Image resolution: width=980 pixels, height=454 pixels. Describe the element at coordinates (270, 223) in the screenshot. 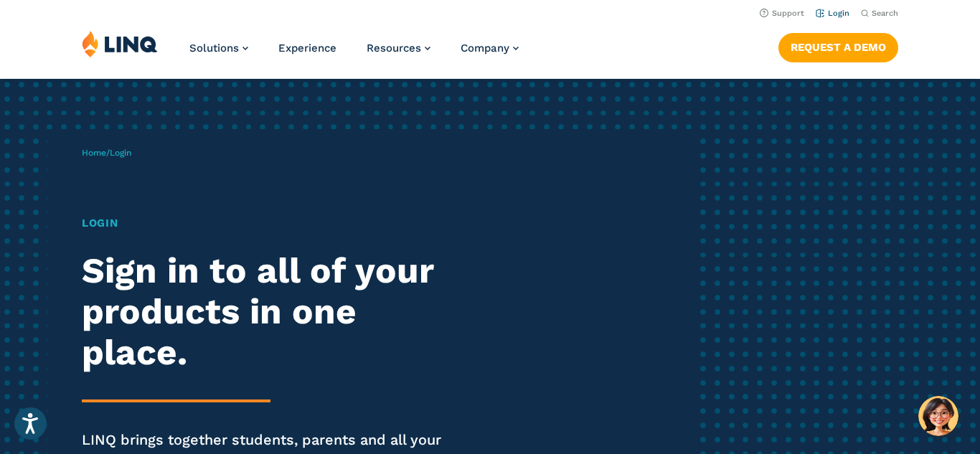

I see `h1: Login` at that location.